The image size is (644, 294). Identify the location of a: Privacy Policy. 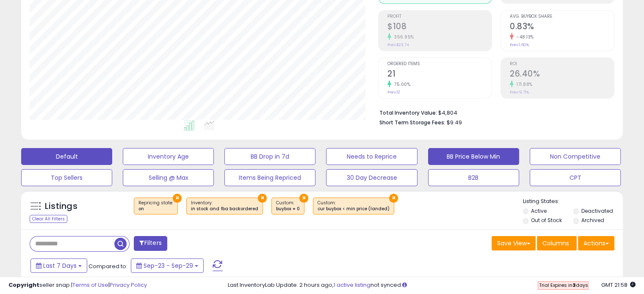
(128, 285).